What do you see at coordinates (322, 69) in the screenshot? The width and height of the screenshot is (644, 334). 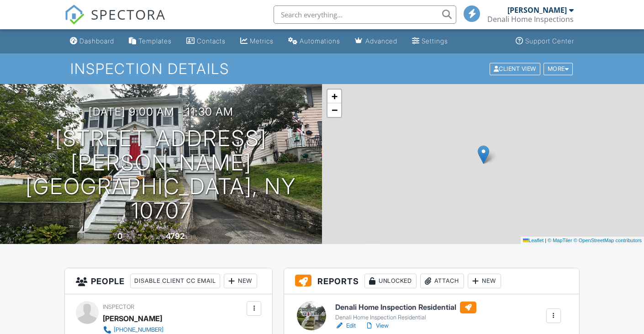 I see `h1: Inspection Details` at bounding box center [322, 69].